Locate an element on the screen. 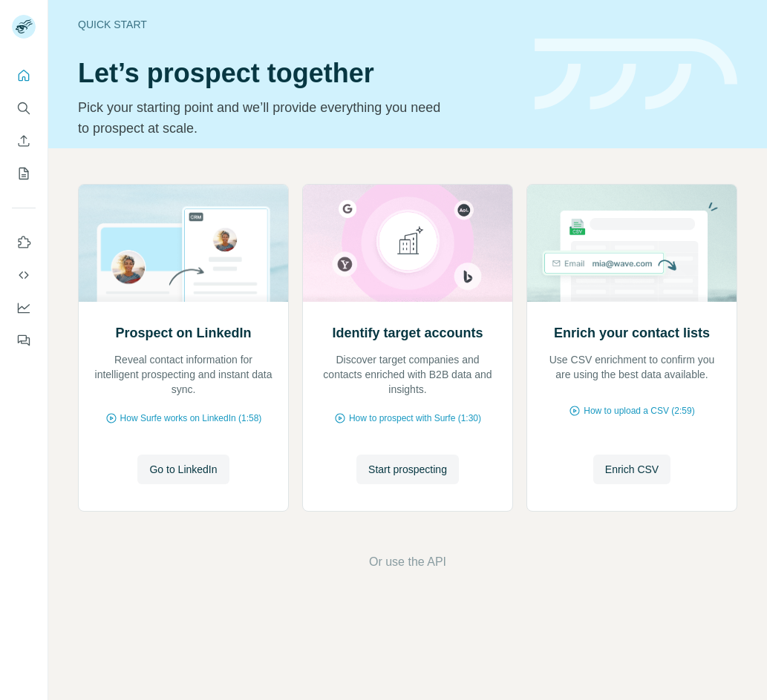 The image size is (767, 700). button: Or use the API is located at coordinates (407, 563).